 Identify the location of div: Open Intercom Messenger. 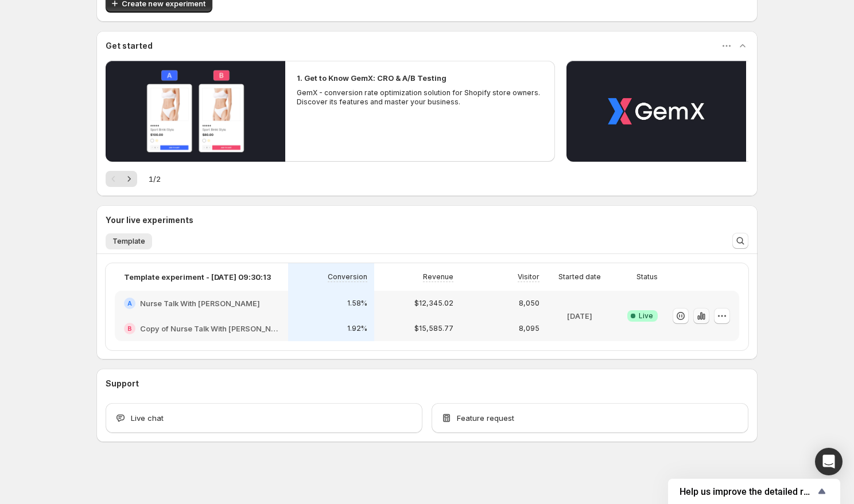
(828, 461).